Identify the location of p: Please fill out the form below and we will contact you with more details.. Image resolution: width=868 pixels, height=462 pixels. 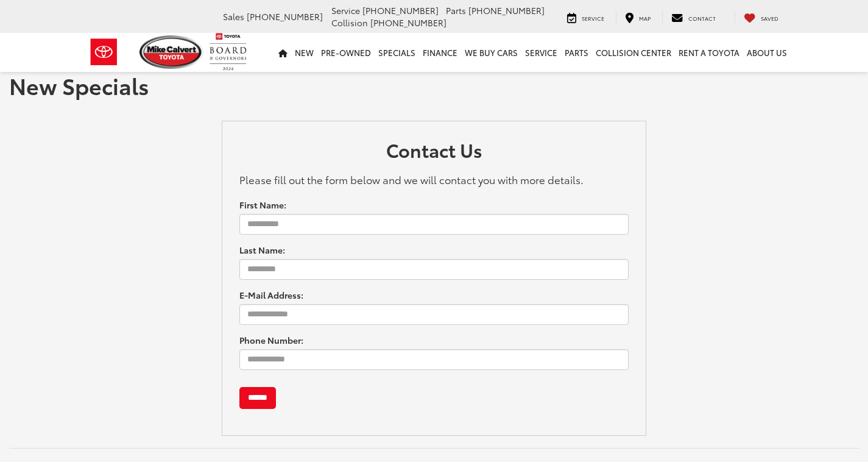
(434, 179).